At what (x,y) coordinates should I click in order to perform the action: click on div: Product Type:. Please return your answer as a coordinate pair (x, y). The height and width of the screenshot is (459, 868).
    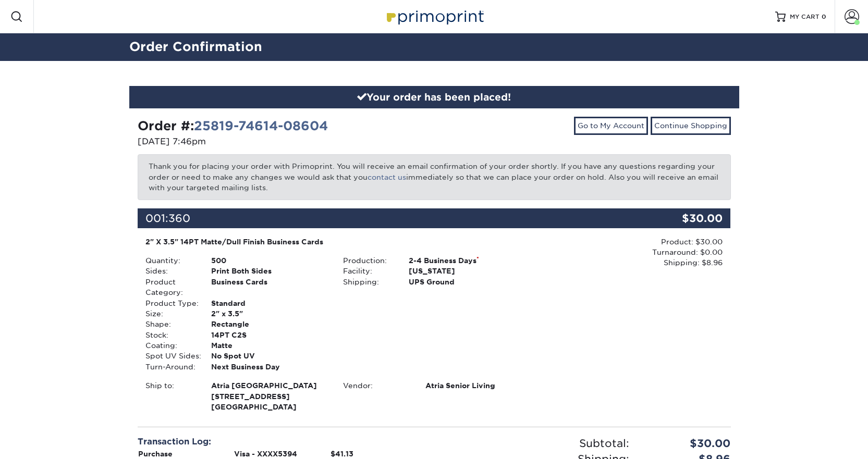
    Looking at the image, I should click on (170, 303).